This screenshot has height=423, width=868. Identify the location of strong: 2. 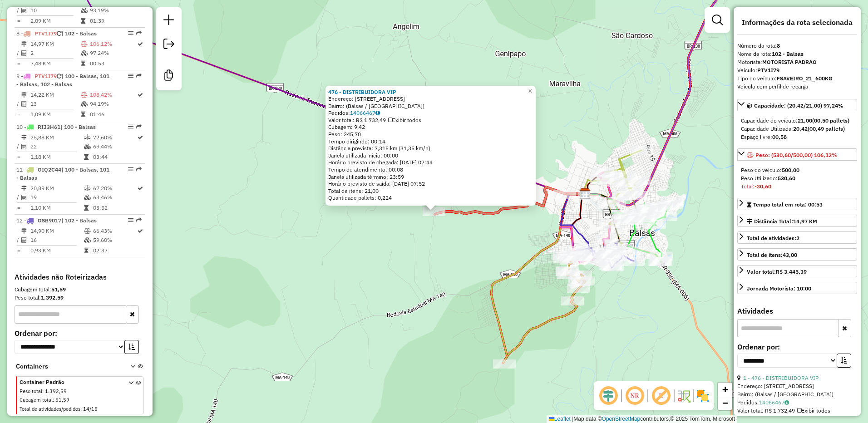
(798, 238).